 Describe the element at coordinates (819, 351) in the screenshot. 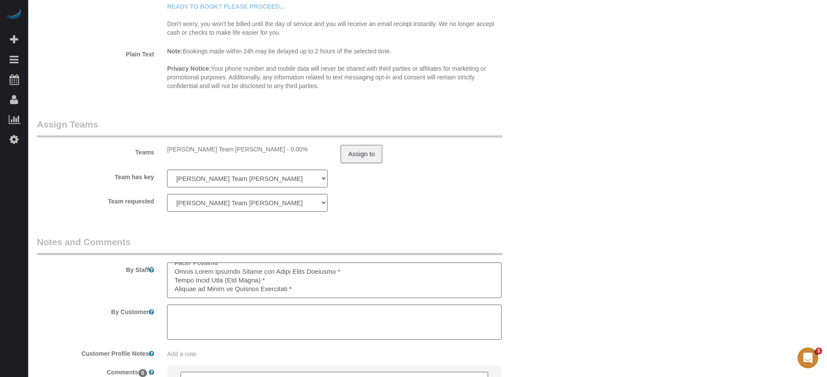

I see `span: 1` at that location.